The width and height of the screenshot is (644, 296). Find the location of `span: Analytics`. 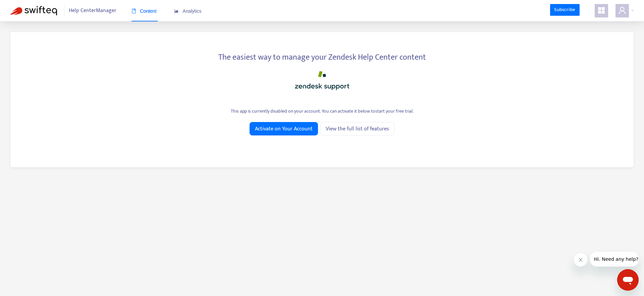

span: Analytics is located at coordinates (188, 11).